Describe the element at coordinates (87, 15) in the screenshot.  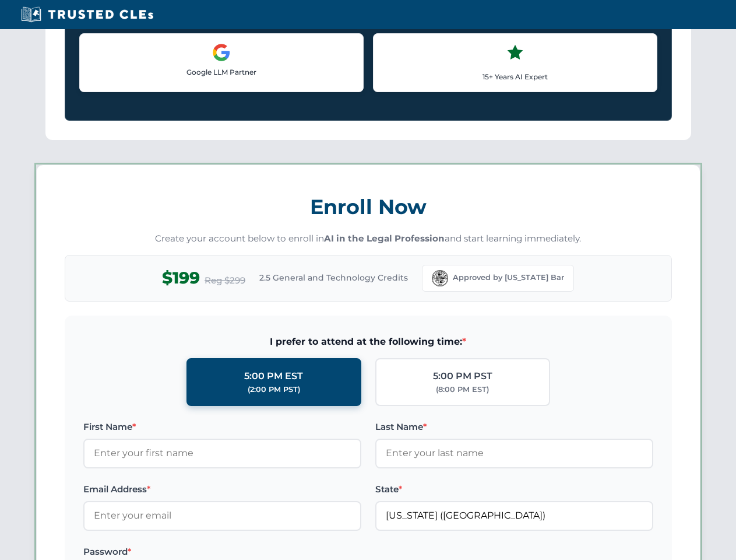
I see `img: Trusted CLEs` at that location.